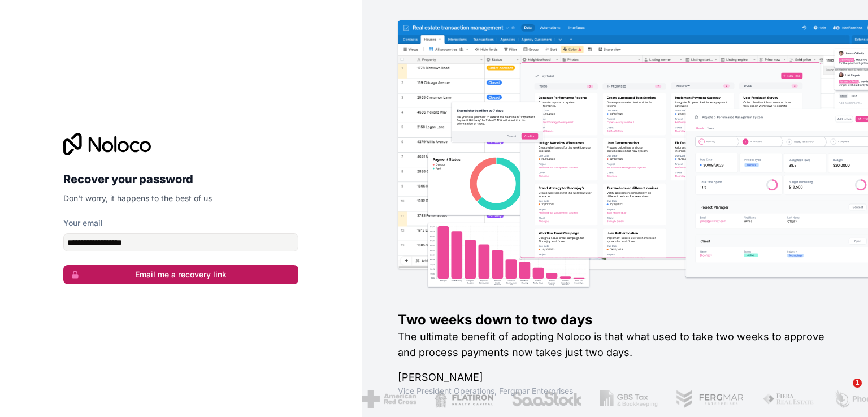 The height and width of the screenshot is (417, 868). I want to click on h2: The ultimate benefit of adopting Noloco is that what used to take two weeks to approve and proces..., so click(615, 345).